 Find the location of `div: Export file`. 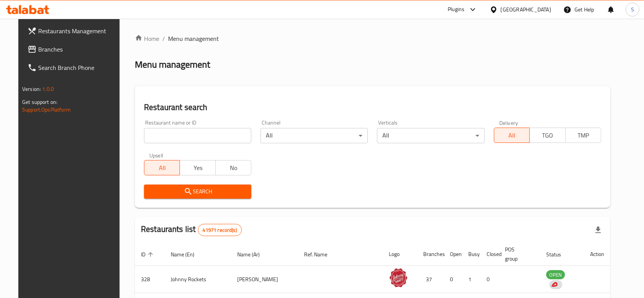

div: Export file is located at coordinates (598, 230).